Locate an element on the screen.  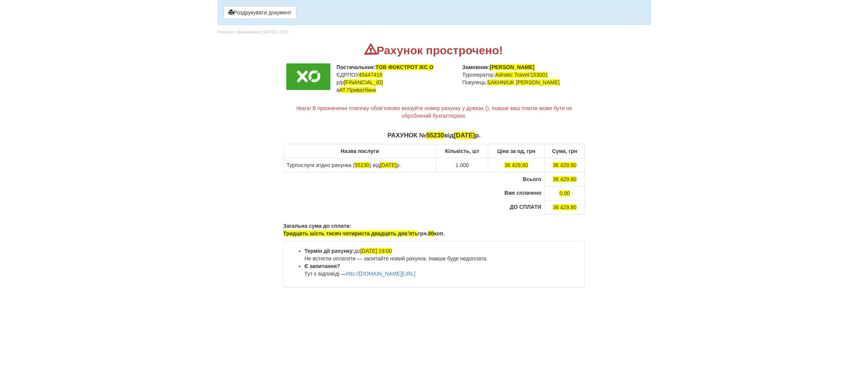
span: ТОВ ФОКСТРОТ ІКС О is located at coordinates (404, 67).